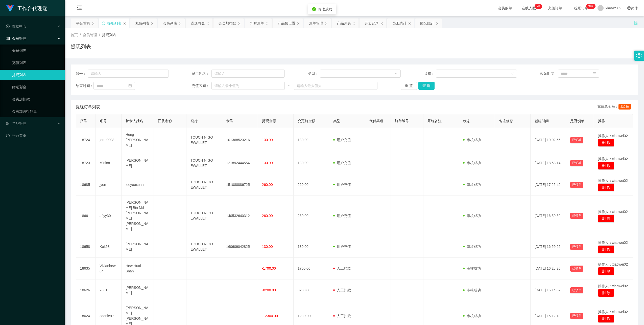 This screenshot has height=325, width=644. What do you see at coordinates (36, 63) in the screenshot?
I see `a: 充值列表` at bounding box center [36, 63].